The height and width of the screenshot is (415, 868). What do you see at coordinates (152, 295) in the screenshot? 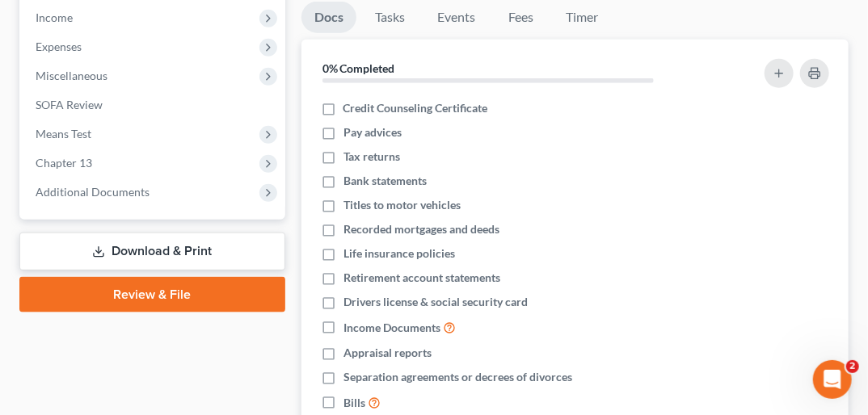
I see `a: Review & File` at bounding box center [152, 295].